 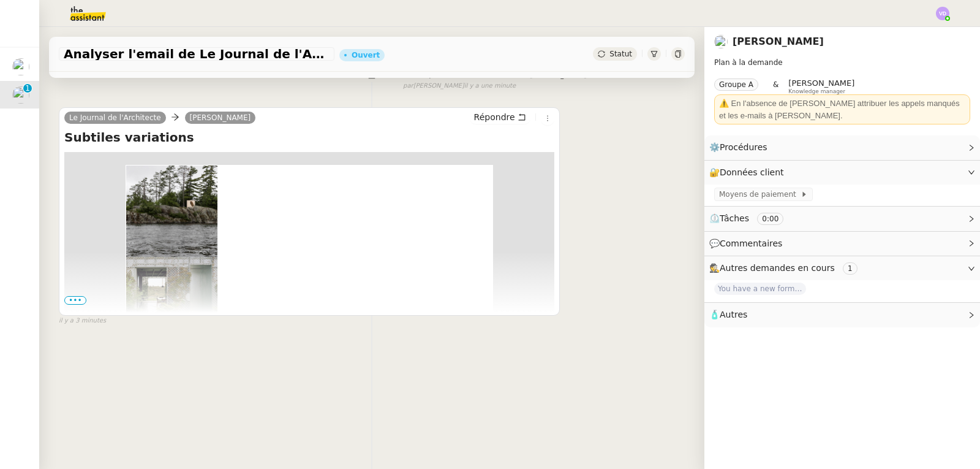 I want to click on span: Tâches, so click(x=734, y=218).